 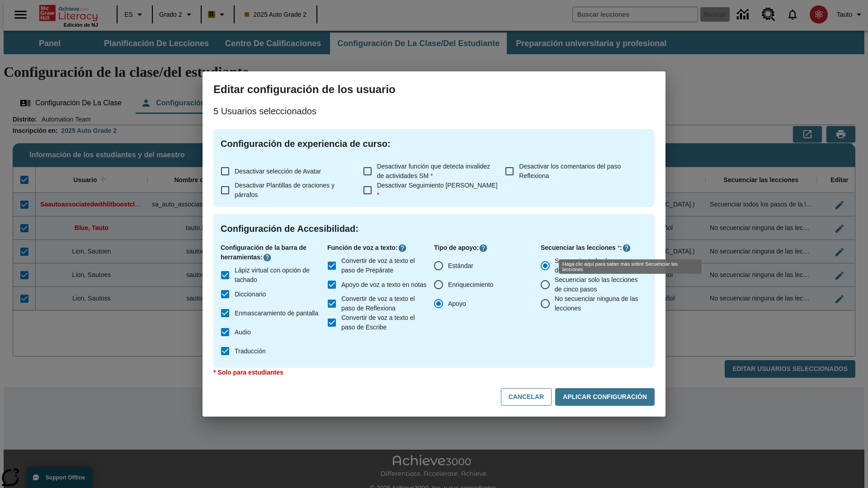 What do you see at coordinates (594, 248) in the screenshot?
I see `p: Secuenciar las lecciones :` at bounding box center [594, 248].